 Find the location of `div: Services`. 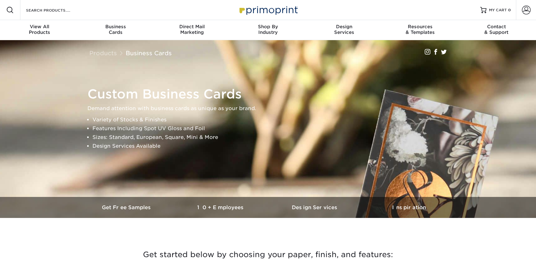

div: Services is located at coordinates (344, 29).